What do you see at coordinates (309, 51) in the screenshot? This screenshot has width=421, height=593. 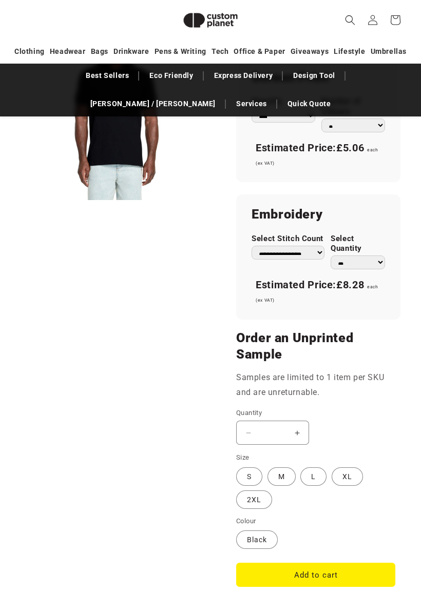 I see `a: Giveaways` at bounding box center [309, 51].